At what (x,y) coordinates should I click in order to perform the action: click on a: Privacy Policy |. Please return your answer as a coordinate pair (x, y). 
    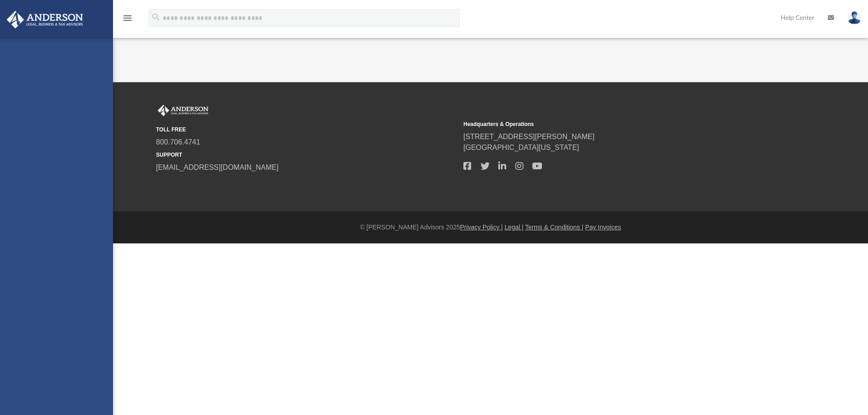
    Looking at the image, I should click on (482, 227).